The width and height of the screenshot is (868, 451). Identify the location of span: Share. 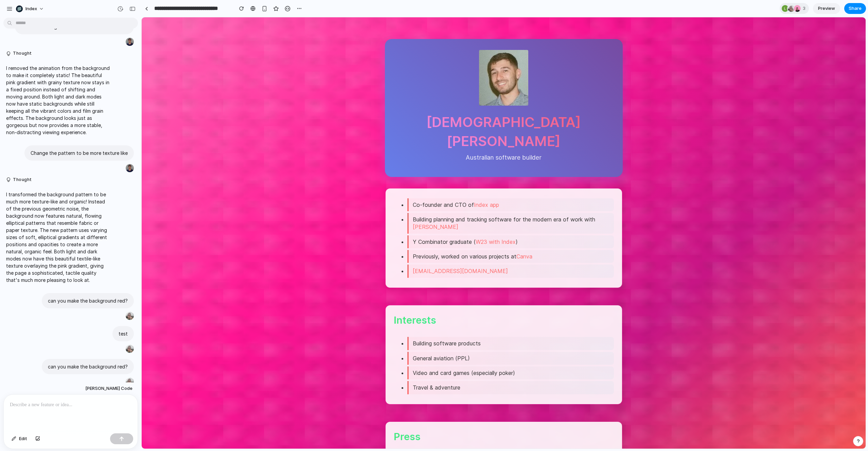
(855, 9).